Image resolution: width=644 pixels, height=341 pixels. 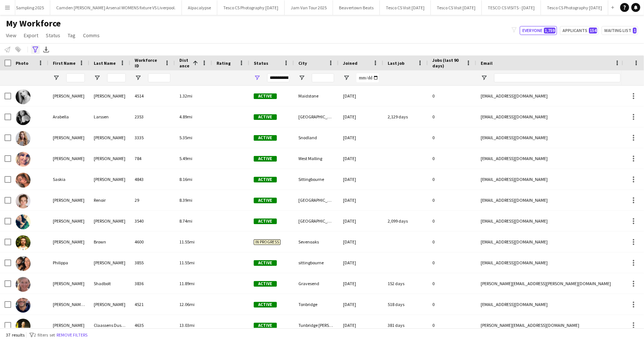 What do you see at coordinates (69, 262) in the screenshot?
I see `div: Philippa` at bounding box center [69, 262].